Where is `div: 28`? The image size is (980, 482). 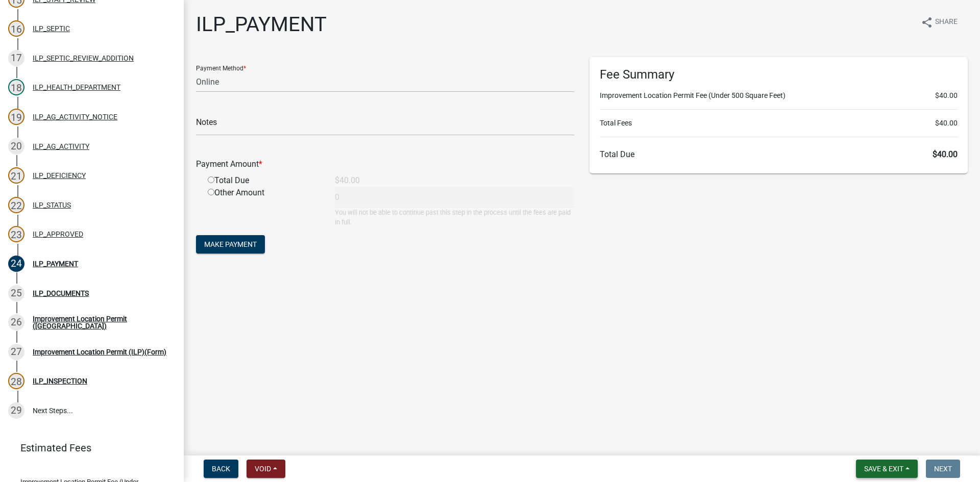 div: 28 is located at coordinates (16, 381).